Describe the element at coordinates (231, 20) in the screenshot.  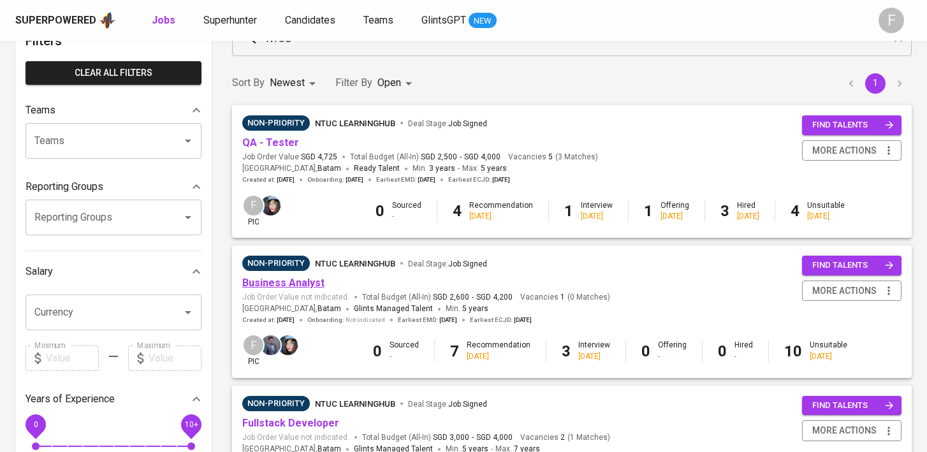
I see `a: Superhunter` at that location.